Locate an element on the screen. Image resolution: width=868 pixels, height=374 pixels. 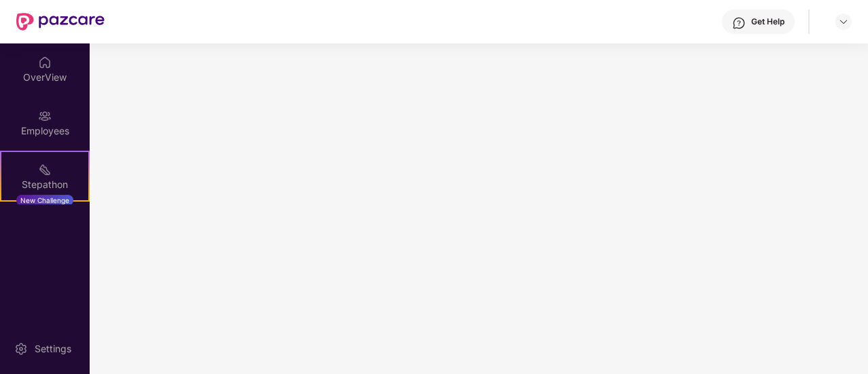
img: New Pazcare Logo is located at coordinates (61, 22).